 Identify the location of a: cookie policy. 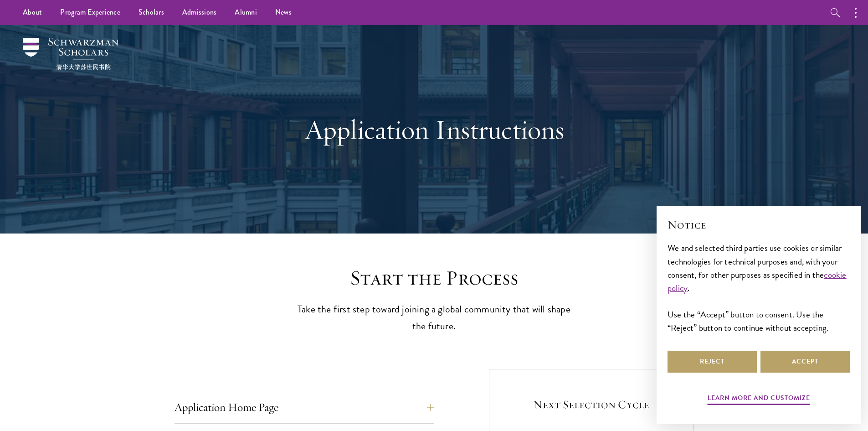
(757, 282).